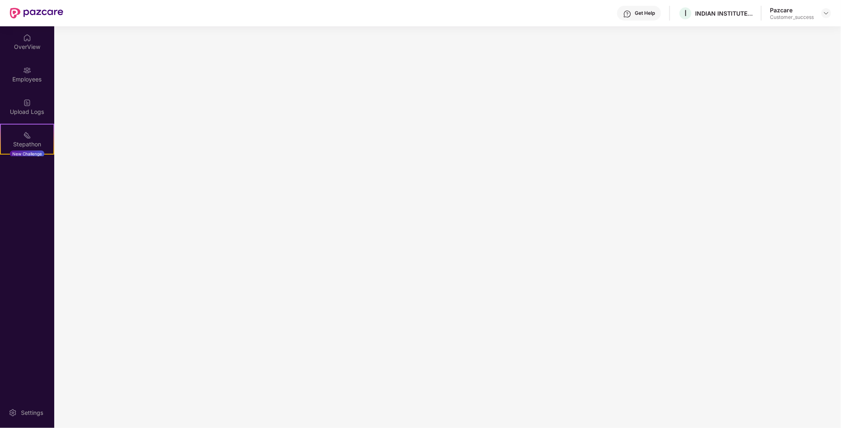  What do you see at coordinates (27, 135) in the screenshot?
I see `img: svg+xml;base64,PHN2ZyB4bWxucz0iaHR0cDovL3d3dy53My5vcmcvMjAwMC9zdmciIHdpZHRoPSIyMSIgaGVpZ2h0PSIyMC...` at bounding box center [27, 135].